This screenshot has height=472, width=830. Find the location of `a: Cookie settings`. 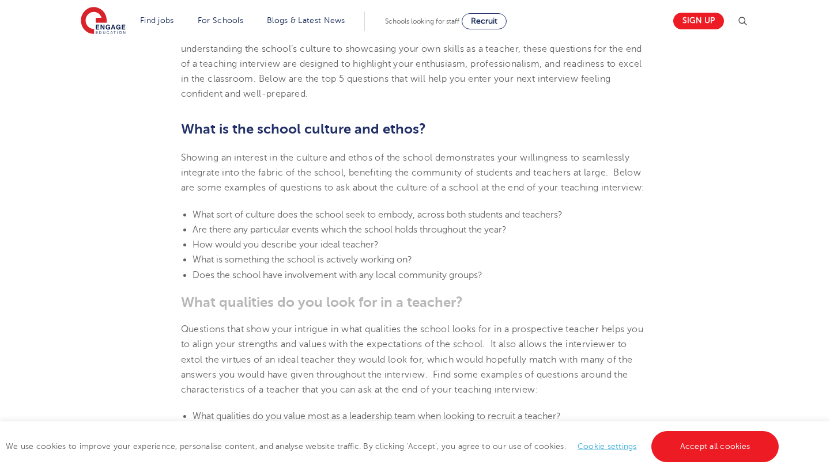

a: Cookie settings is located at coordinates (607, 446).